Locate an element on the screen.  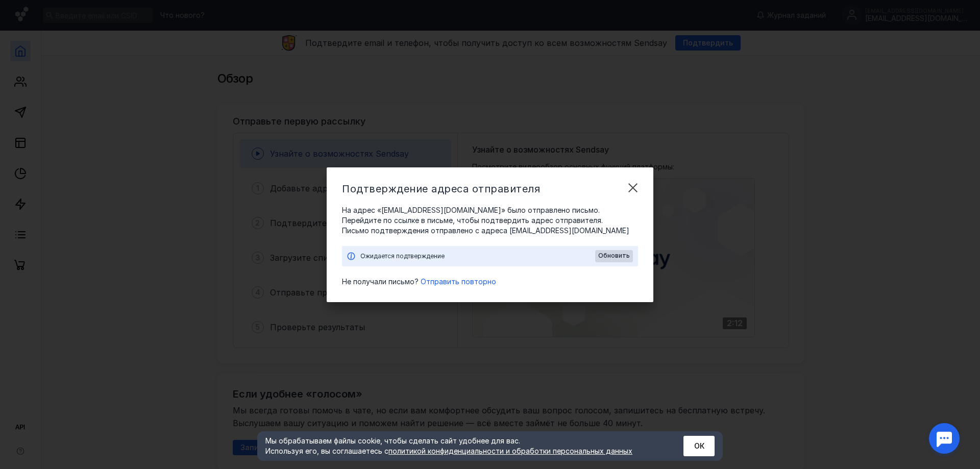
button: ОК is located at coordinates (699, 447).